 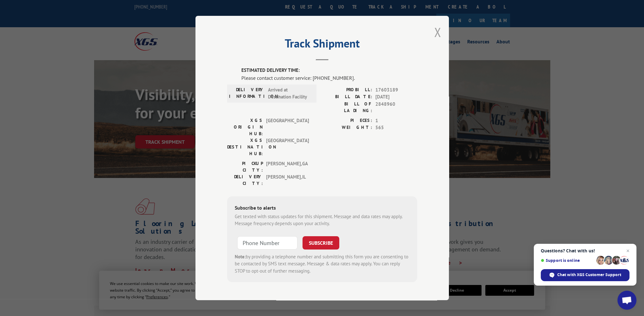 What do you see at coordinates (347, 121) in the screenshot?
I see `label: PIECES:` at bounding box center [347, 121].